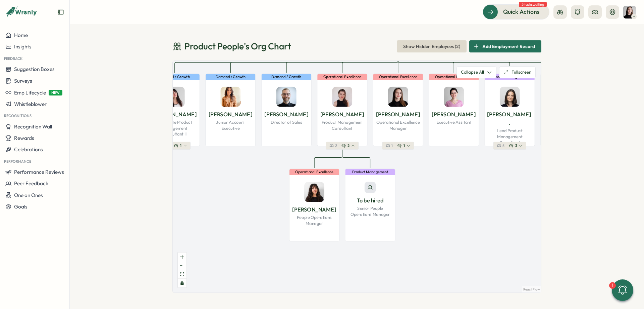  What do you see at coordinates (22, 46) in the screenshot?
I see `span: Insights` at bounding box center [22, 46].